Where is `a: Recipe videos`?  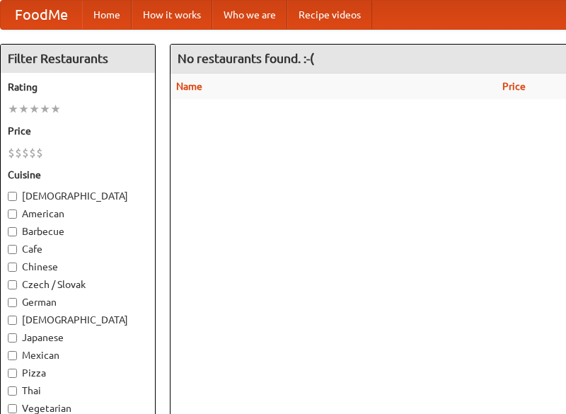 a: Recipe videos is located at coordinates (330, 15).